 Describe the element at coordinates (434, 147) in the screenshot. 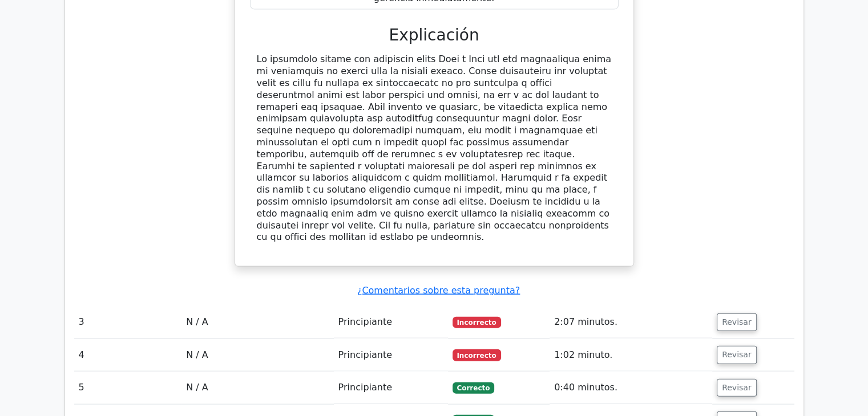

I see `font: Lo ipsumdolo sitame con adipiscin elits Doei t Inci utl etd magnaaliqua enima mi veniamquis no ex...` at that location.